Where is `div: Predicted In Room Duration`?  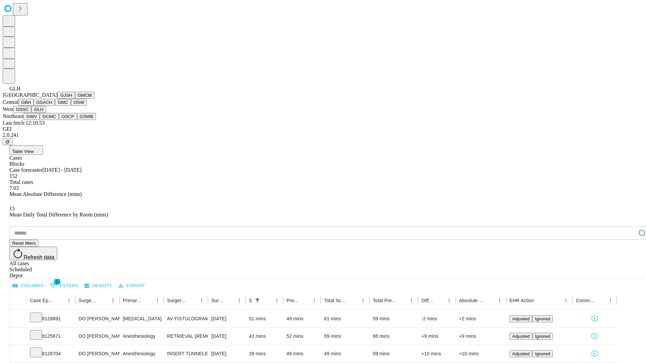
div: Predicted In Room Duration is located at coordinates (293, 301).